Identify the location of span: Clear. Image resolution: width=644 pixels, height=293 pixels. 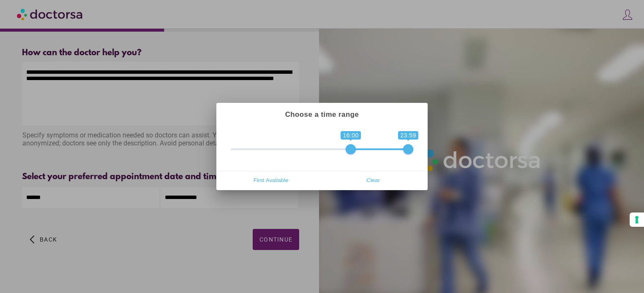
(373, 180).